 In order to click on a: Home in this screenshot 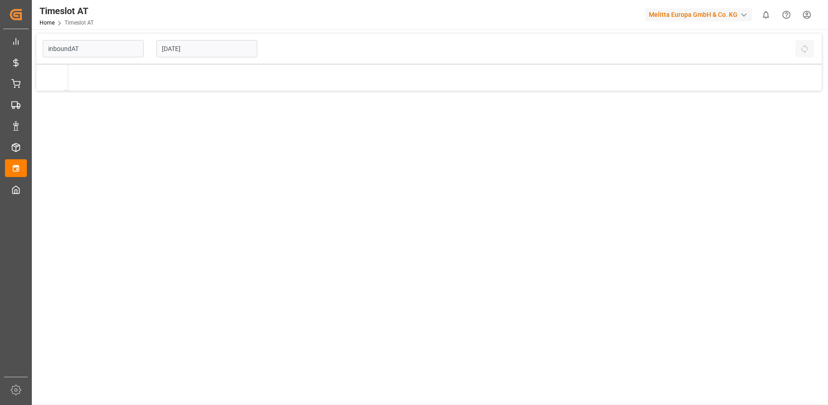, I will do `click(47, 23)`.